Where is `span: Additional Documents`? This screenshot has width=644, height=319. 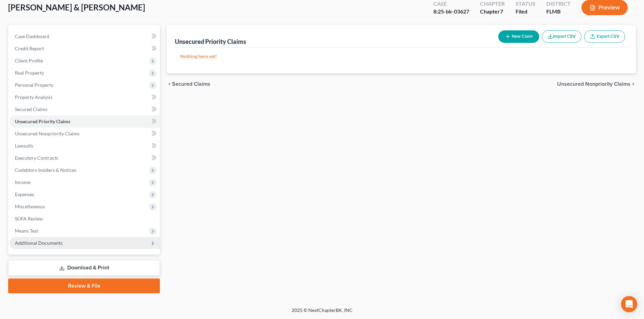 span: Additional Documents is located at coordinates (39, 243).